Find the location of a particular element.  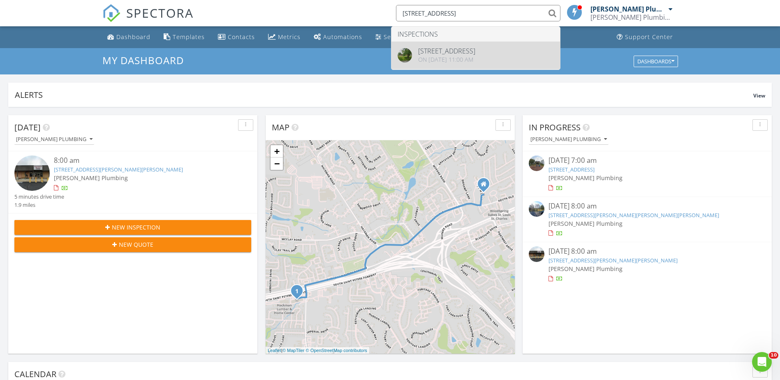

a: Metrics is located at coordinates (284, 37).